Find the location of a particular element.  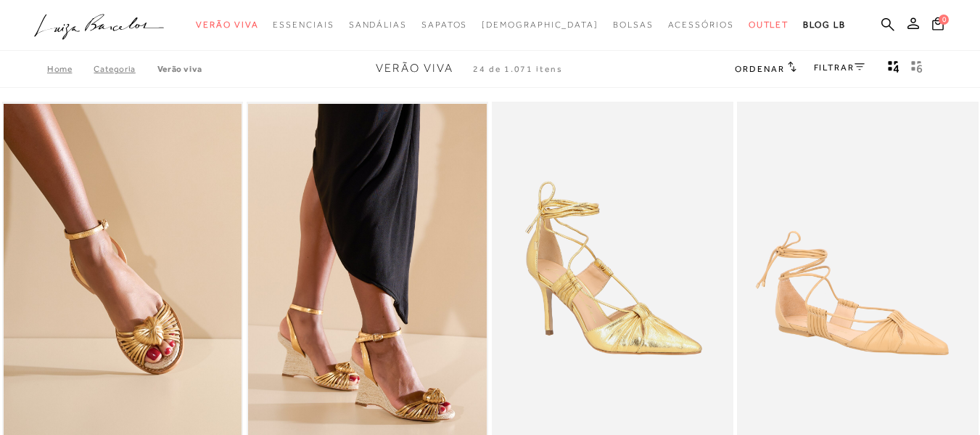

span: BLOG LB is located at coordinates (824, 24).